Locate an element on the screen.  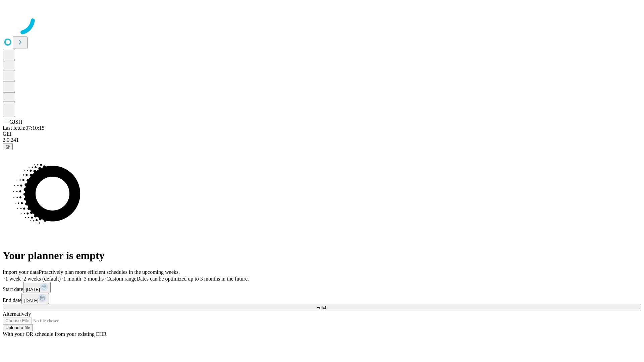
div: 2.0.241 is located at coordinates (322, 140).